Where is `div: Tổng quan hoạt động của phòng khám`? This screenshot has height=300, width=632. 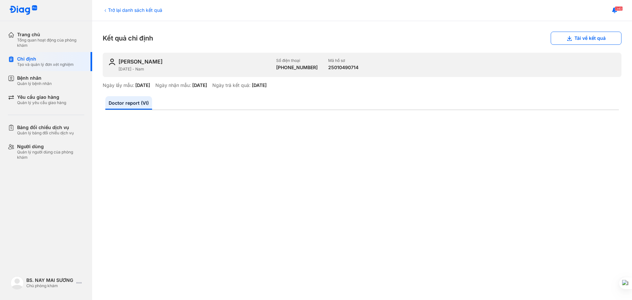 div: Tổng quan hoạt động của phòng khám is located at coordinates (51, 43).